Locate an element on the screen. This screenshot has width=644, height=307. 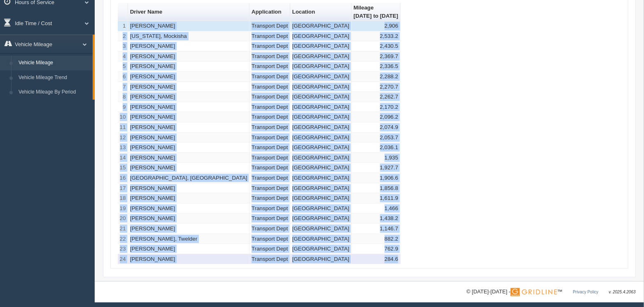
td: 2,533.2 is located at coordinates (376, 36).